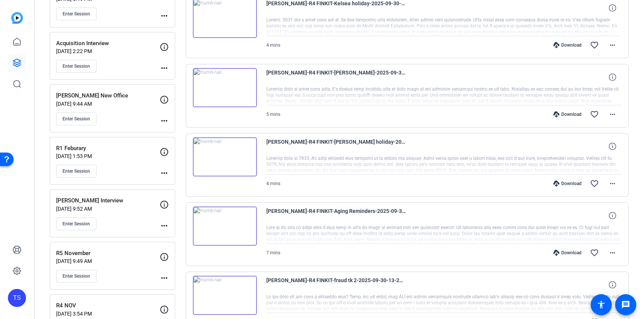  I want to click on p: Acquisition Interview, so click(108, 43).